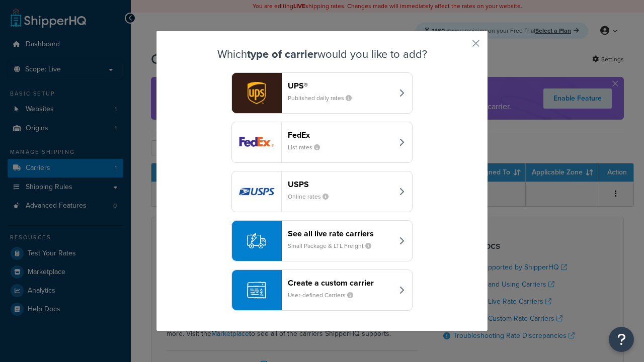  What do you see at coordinates (334, 246) in the screenshot?
I see `small: Small Package & LTL Freight` at bounding box center [334, 246].